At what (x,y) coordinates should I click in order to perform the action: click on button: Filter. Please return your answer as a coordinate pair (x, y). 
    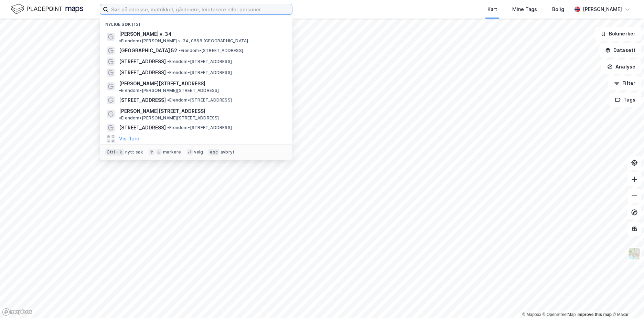
    Looking at the image, I should click on (625, 83).